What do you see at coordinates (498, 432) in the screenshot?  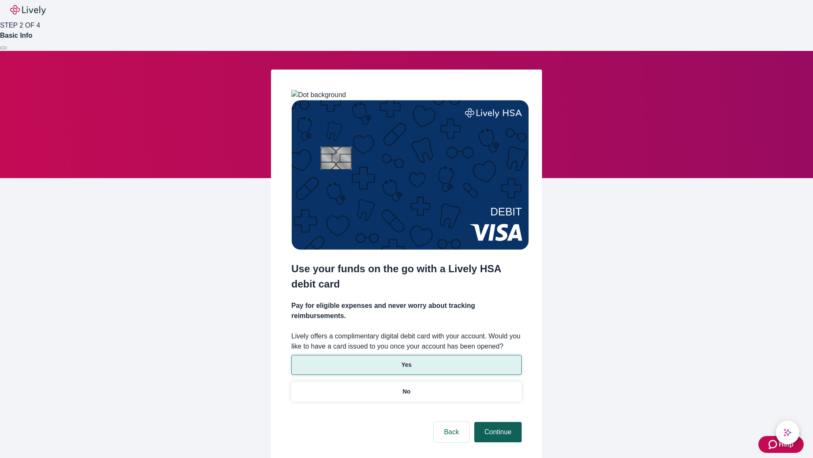 I see `button: Continue` at bounding box center [498, 432].